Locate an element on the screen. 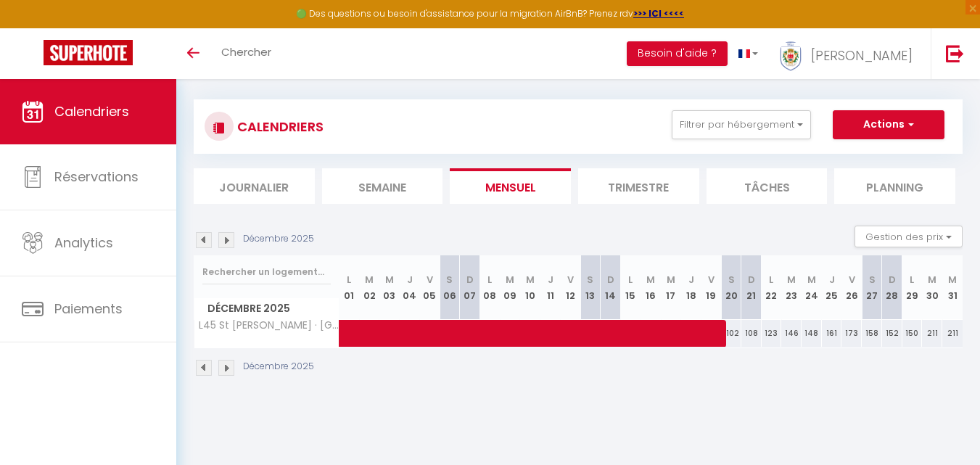 This screenshot has width=980, height=465. th: 19 is located at coordinates (711, 287).